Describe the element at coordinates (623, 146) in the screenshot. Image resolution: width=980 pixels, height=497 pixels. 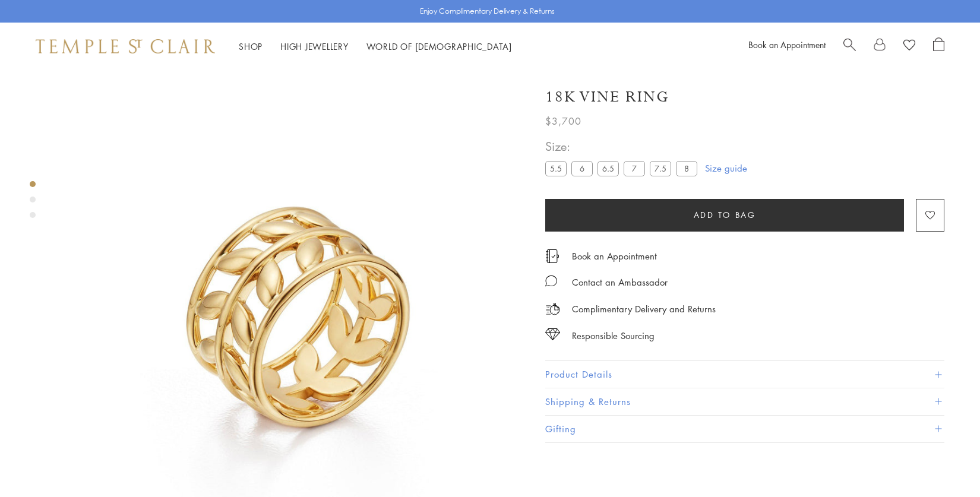
I see `span: Size:` at that location.